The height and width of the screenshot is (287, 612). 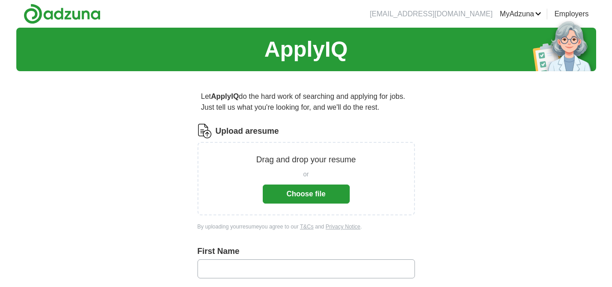 I want to click on p: Drag and drop your resume, so click(x=306, y=159).